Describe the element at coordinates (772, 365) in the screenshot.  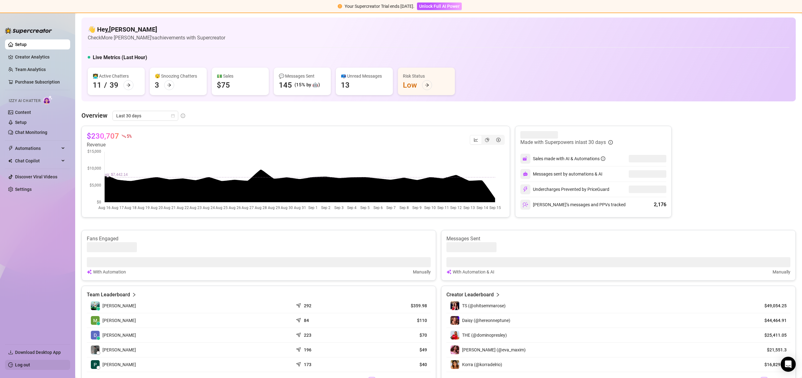
I see `article: $16,829.01` at that location.